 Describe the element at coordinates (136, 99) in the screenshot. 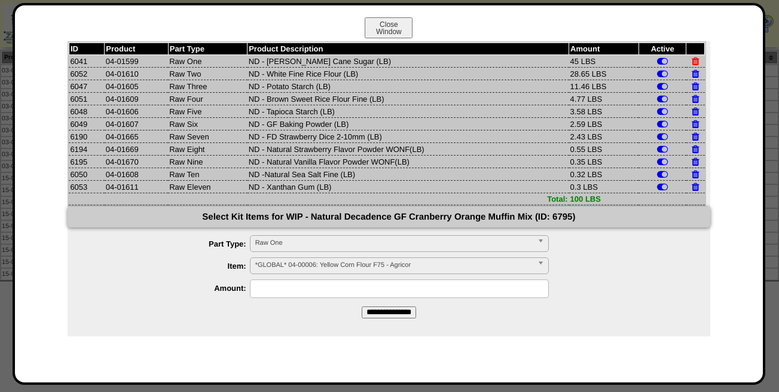

I see `td: 04-01609` at that location.